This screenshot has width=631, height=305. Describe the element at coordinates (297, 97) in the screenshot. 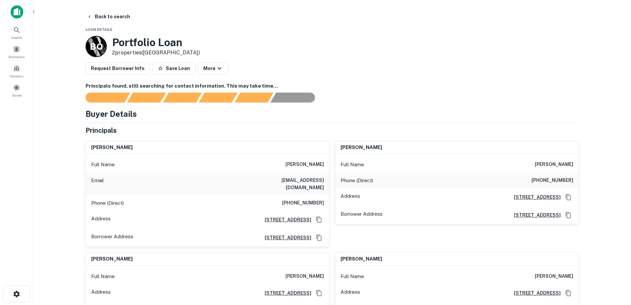

I see `div: AI fulfillment process complete.` at that location.